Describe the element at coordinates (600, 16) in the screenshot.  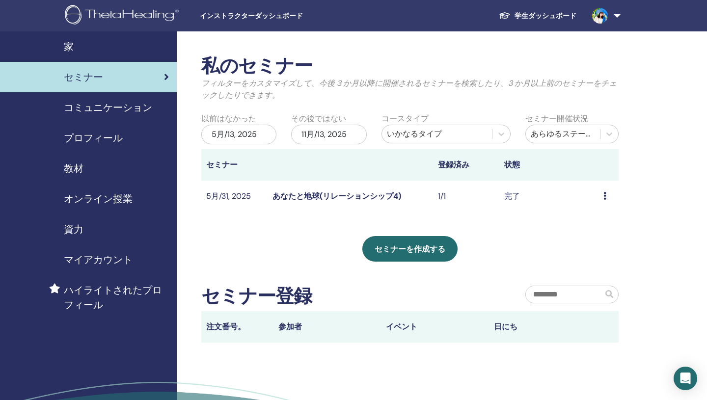
I see `img: default.jpg` at that location.